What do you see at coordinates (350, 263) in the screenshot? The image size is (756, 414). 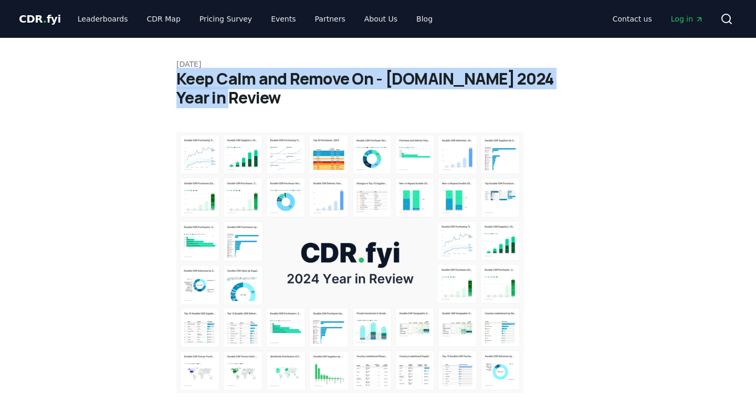 I see `img: blog post image` at bounding box center [350, 263].